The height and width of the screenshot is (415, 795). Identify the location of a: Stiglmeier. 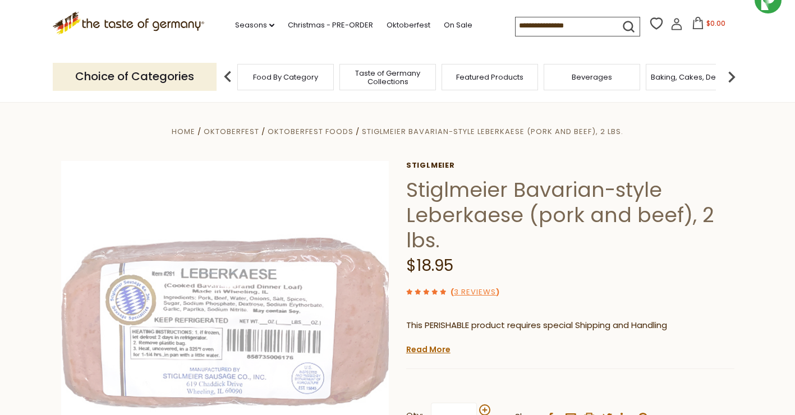
(570, 165).